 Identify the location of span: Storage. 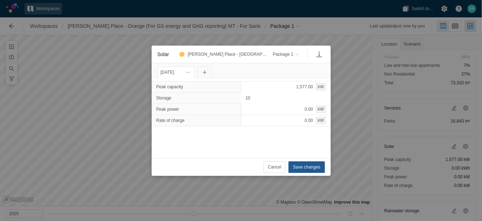
(164, 98).